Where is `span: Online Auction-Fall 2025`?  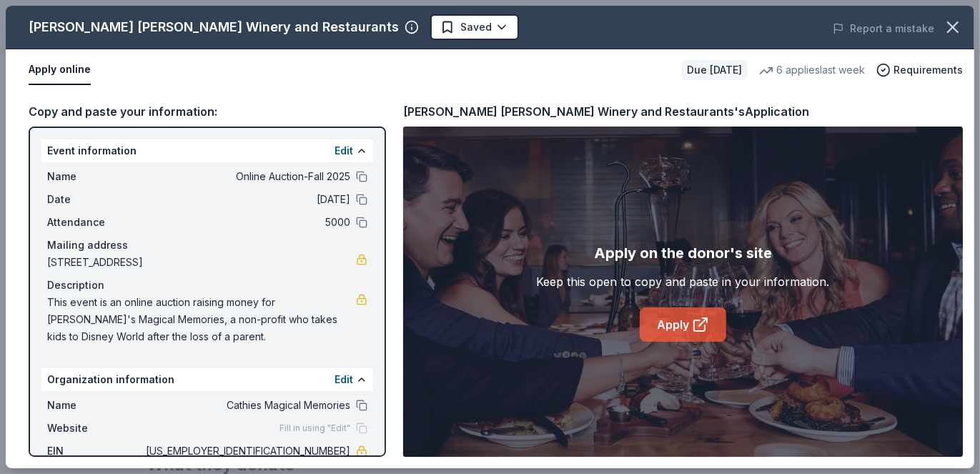
span: Online Auction-Fall 2025 is located at coordinates (247, 176).